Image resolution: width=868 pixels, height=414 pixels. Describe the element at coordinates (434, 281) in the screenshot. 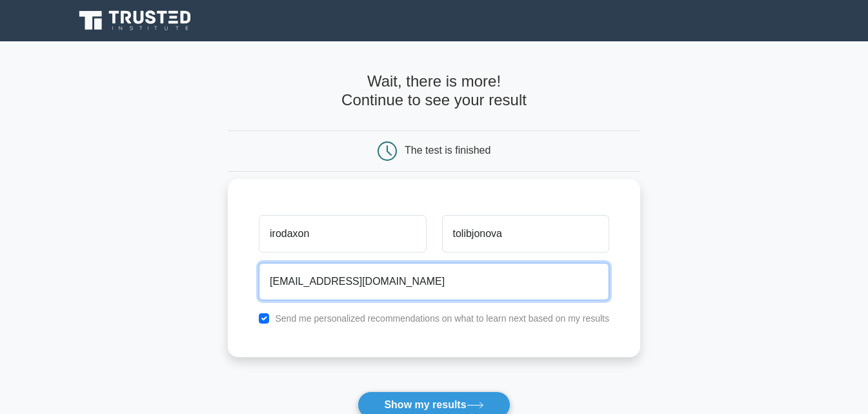

I see `input: Email` at that location.